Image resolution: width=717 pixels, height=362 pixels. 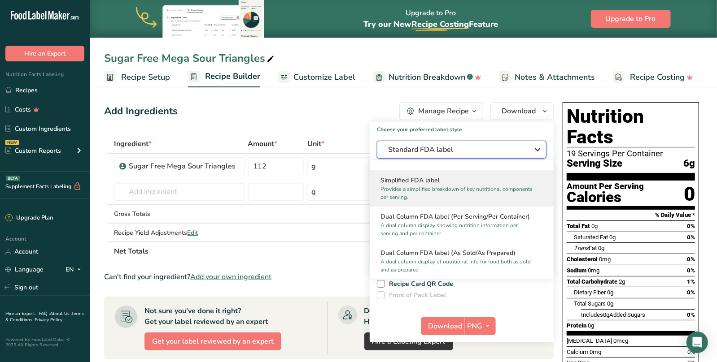 I want to click on span: Get your label reviewed by an expert, so click(x=213, y=342).